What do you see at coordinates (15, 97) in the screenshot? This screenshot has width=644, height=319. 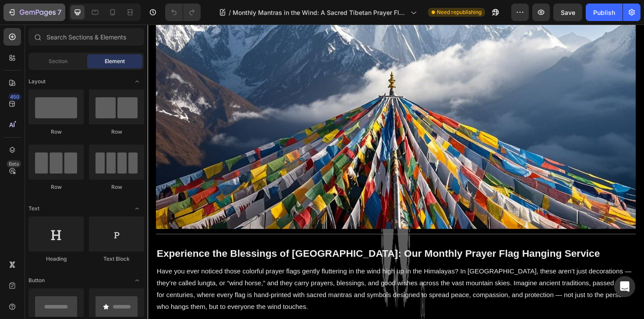 I see `div: 450` at bounding box center [15, 97].